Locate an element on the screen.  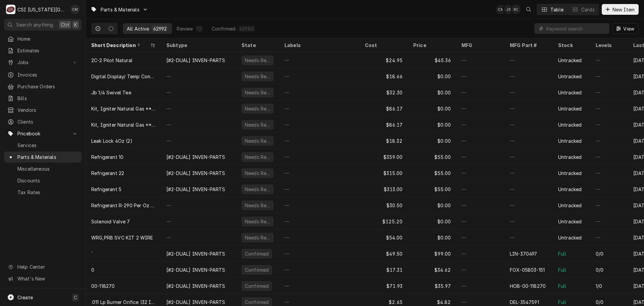
a: Purchase Orders is located at coordinates (43, 86).